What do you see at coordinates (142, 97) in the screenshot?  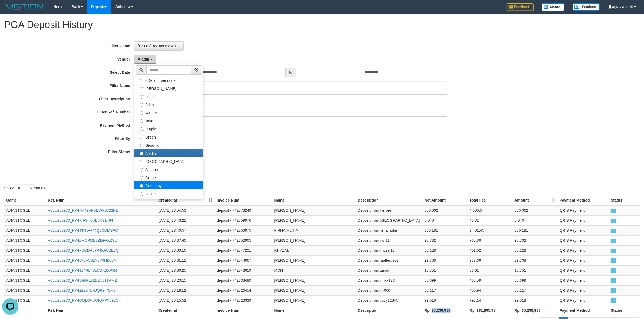 I see `input: Luna` at bounding box center [142, 97].